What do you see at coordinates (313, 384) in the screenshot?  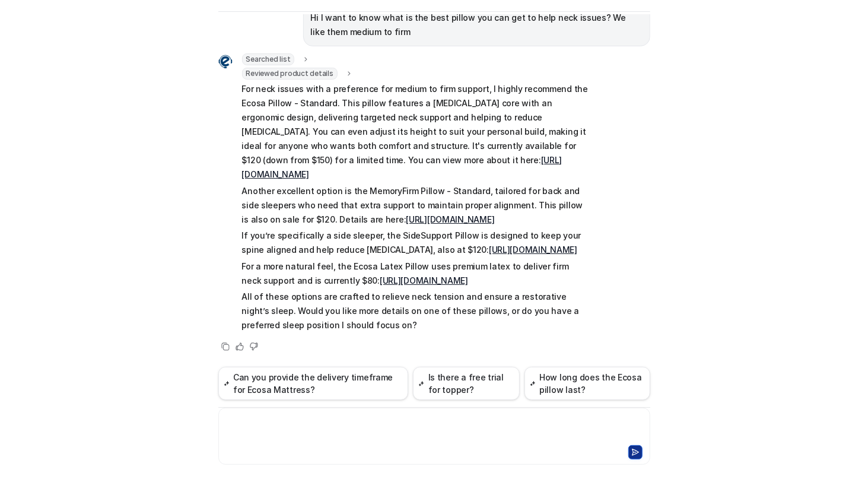 I see `button: Can you provide the delivery timeframe for Ecosa Mattress?` at bounding box center [313, 384].